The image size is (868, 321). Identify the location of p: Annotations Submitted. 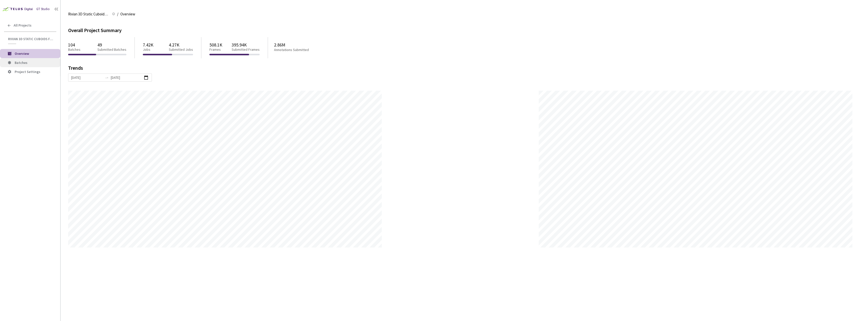
(301, 50).